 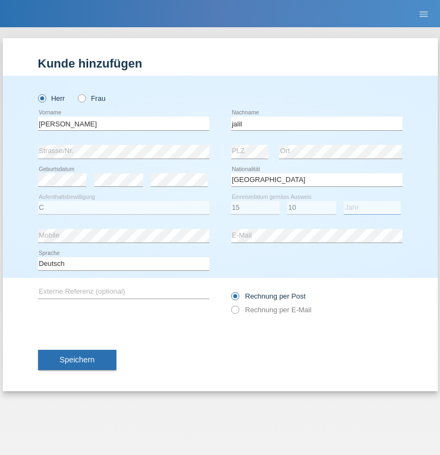 What do you see at coordinates (235, 312) in the screenshot?
I see `input: Rechnung per E-Mail` at bounding box center [235, 312].